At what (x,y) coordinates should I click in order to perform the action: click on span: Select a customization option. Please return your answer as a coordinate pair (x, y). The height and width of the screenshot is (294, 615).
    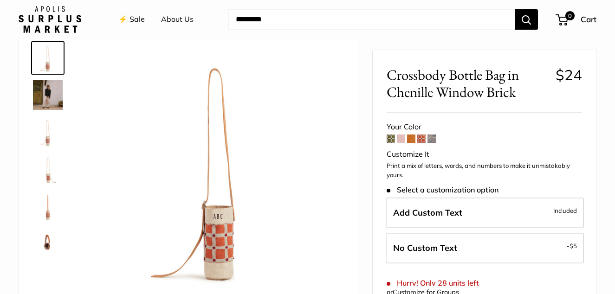
    Looking at the image, I should click on (442, 190).